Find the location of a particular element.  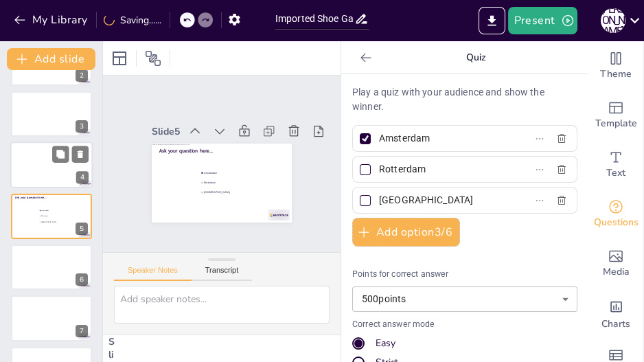

button: Export to PowerPoint is located at coordinates (492, 20).